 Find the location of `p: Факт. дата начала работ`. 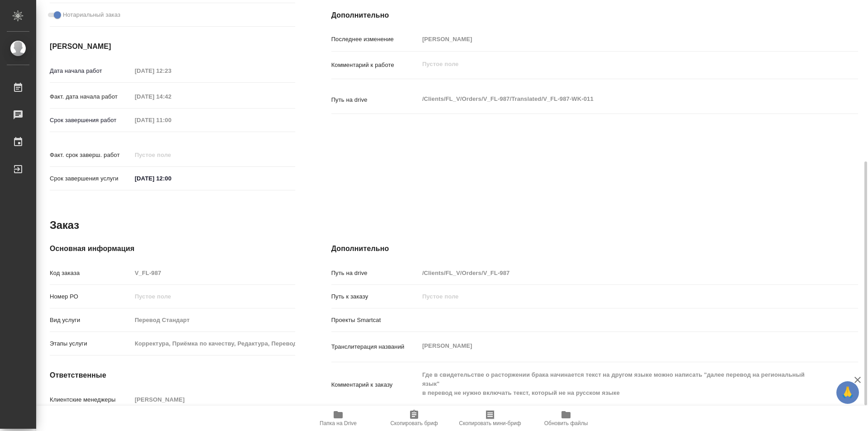

p: Факт. дата начала работ is located at coordinates (91, 97).